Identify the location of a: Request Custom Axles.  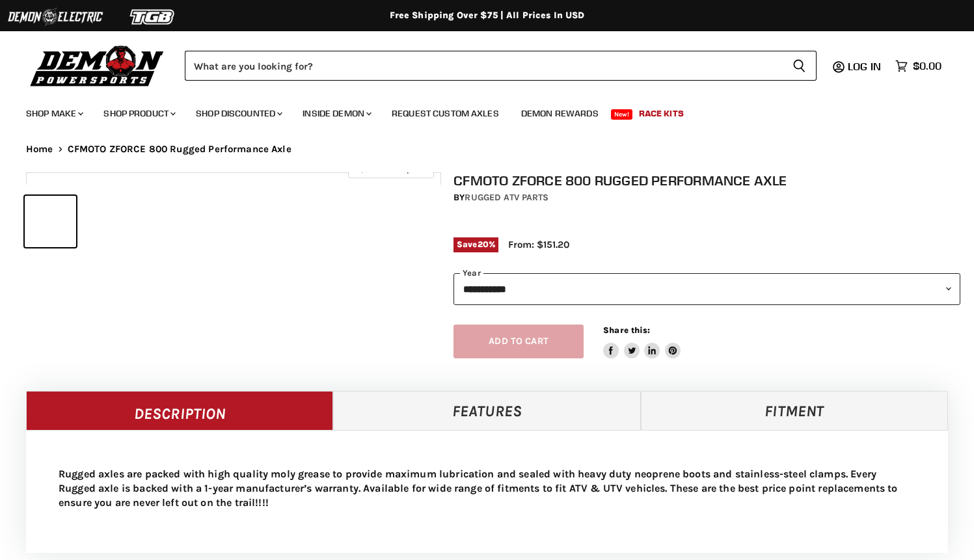
(445, 113).